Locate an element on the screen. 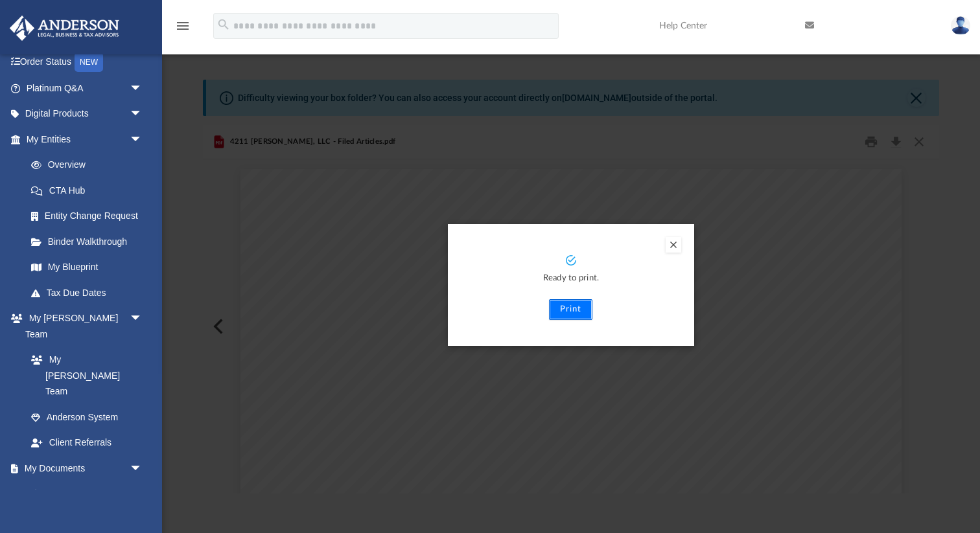  a: menu is located at coordinates (183, 29).